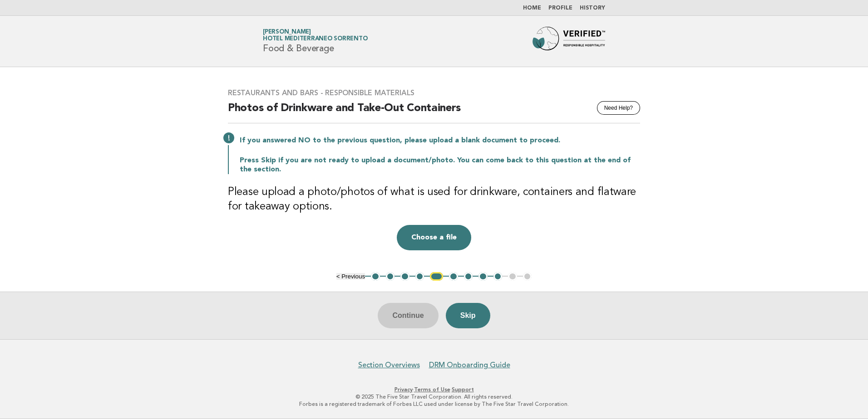  Describe the element at coordinates (560, 8) in the screenshot. I see `a: Profile` at that location.